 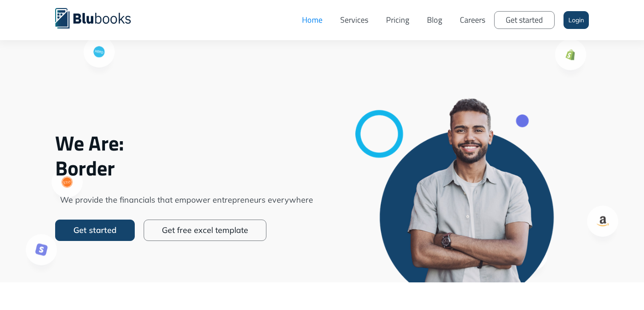 I want to click on a: Home, so click(x=312, y=20).